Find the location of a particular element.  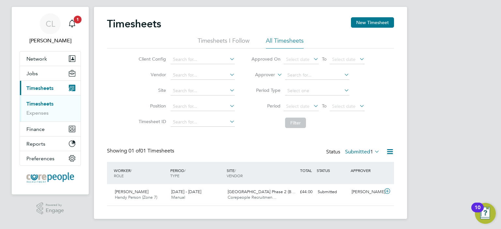

a: Go to home page is located at coordinates (50, 178).